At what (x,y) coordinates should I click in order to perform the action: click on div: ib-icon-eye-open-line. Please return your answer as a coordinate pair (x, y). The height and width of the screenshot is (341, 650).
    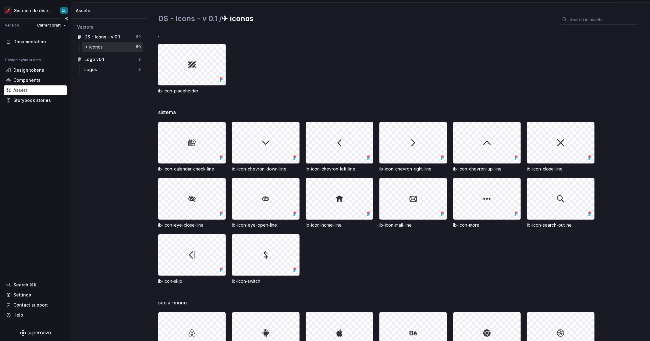
    Looking at the image, I should click on (266, 225).